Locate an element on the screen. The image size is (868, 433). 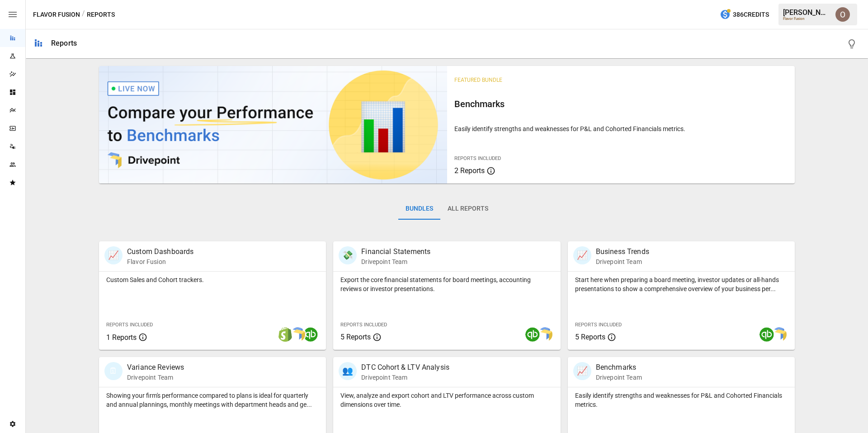
button: Oleksii Flok is located at coordinates (843, 14).